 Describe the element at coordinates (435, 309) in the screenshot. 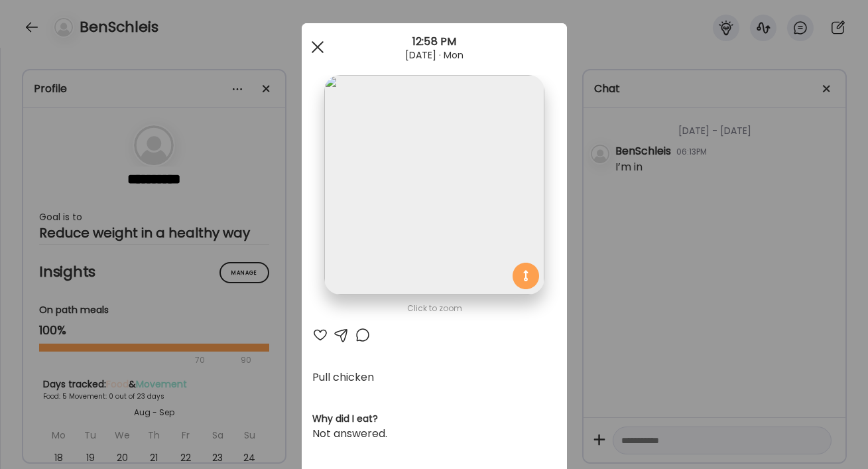

I see `div: Click to zoom` at that location.